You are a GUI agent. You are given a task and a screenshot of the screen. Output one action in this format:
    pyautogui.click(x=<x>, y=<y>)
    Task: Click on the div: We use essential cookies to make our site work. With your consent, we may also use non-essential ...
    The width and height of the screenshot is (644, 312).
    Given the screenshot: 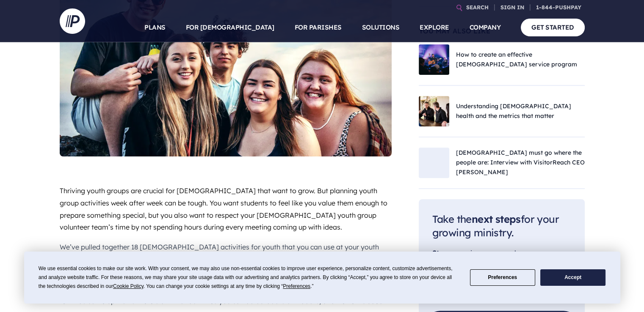 What is the action you would take?
    pyautogui.click(x=249, y=278)
    